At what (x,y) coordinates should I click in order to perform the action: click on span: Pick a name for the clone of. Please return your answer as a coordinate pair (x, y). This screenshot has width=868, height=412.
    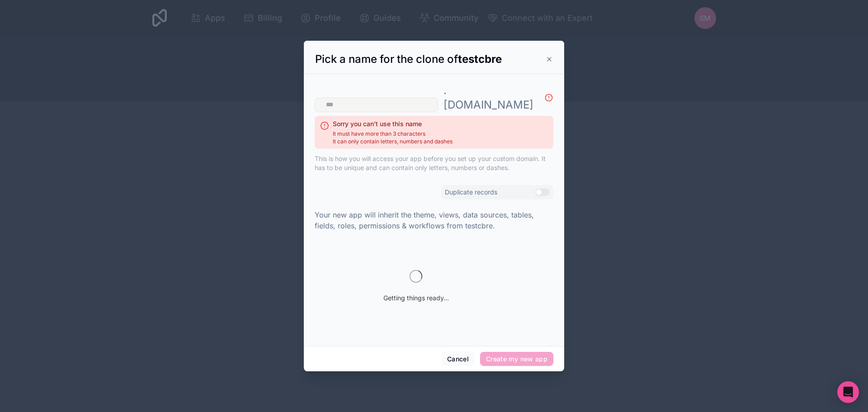
    Looking at the image, I should click on (408, 59).